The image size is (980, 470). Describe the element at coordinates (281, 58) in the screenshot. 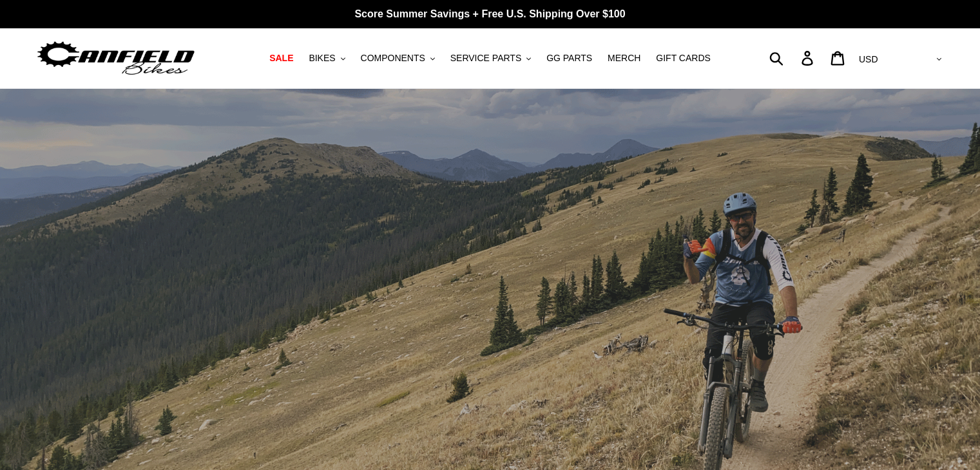

I see `span: SALE` at that location.